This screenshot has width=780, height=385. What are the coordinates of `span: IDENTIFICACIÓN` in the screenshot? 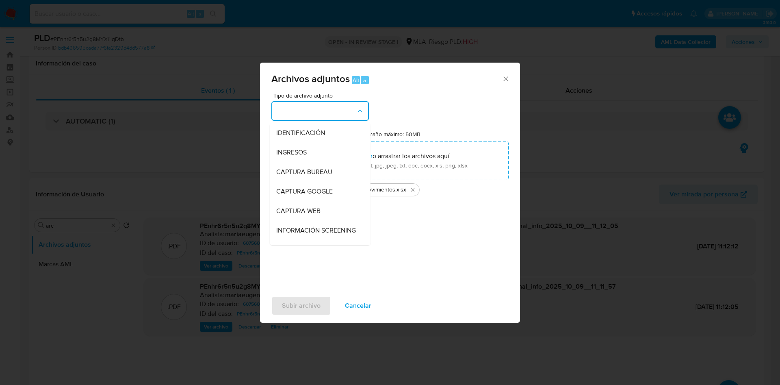 It's located at (301, 133).